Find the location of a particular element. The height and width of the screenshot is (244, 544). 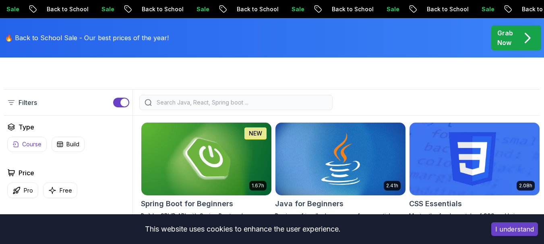

a: Java for Beginners card2.41hJava for BeginnersBeginner-friendly Java course for essential program... is located at coordinates (340, 175).